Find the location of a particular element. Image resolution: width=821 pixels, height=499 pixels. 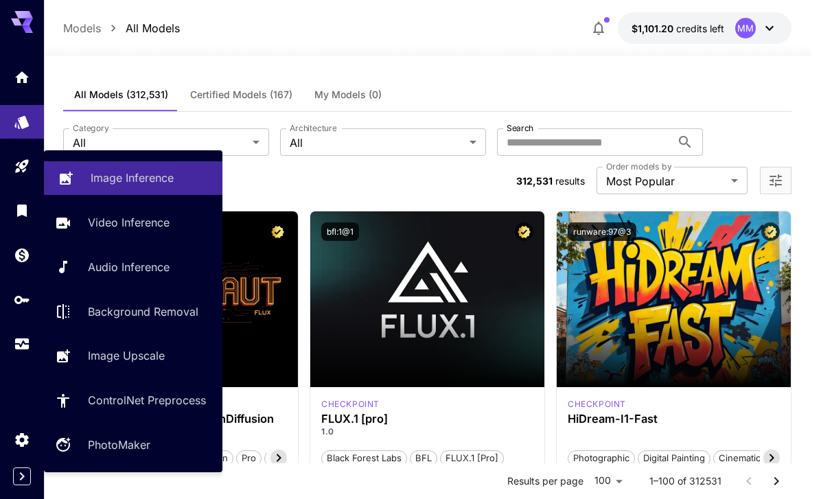

div: $1,101.1977 is located at coordinates (678, 28).